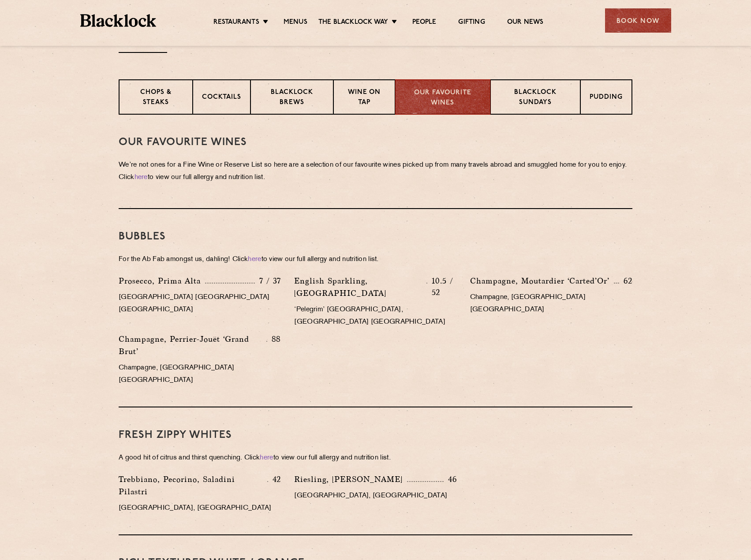 The width and height of the screenshot is (751, 560). Describe the element at coordinates (442, 98) in the screenshot. I see `p: Our favourite wines` at that location.